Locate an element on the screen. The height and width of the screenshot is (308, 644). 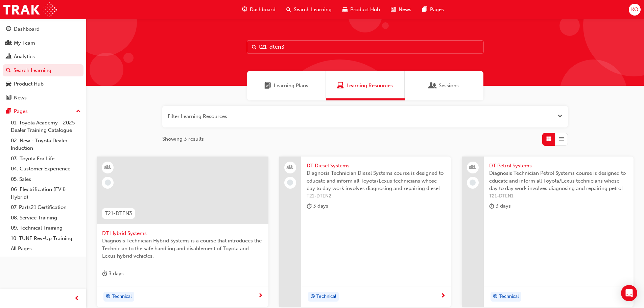
span: KO is located at coordinates (635, 9).